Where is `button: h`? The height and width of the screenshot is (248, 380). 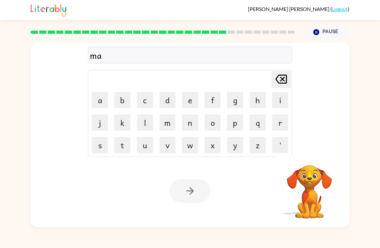 button: h is located at coordinates (258, 100).